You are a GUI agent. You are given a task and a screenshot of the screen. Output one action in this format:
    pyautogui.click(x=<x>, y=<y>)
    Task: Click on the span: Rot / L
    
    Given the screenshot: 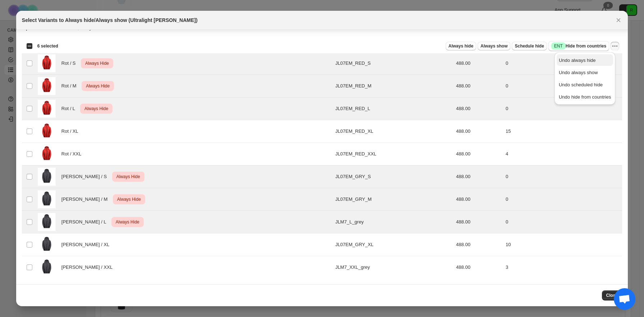 What is the action you would take?
    pyautogui.click(x=70, y=108)
    